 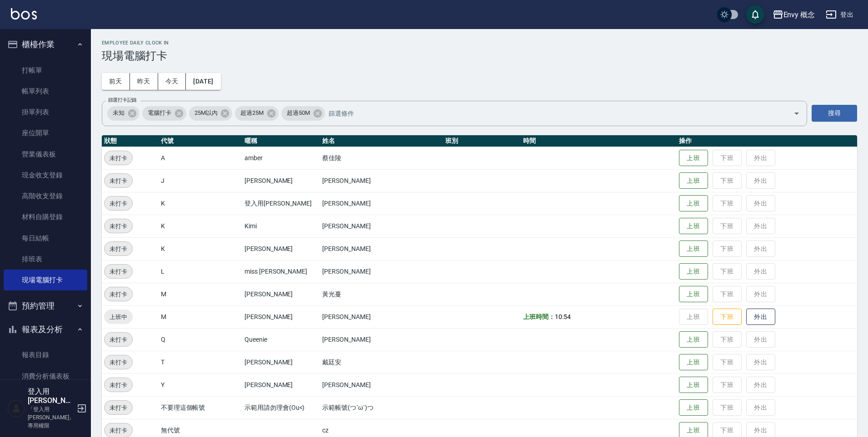 What do you see at coordinates (172, 81) in the screenshot?
I see `button: 今天` at bounding box center [172, 81].